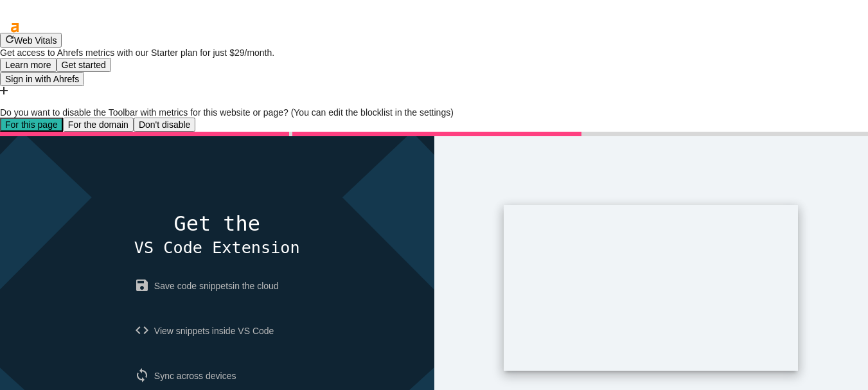  Describe the element at coordinates (217, 286) in the screenshot. I see `p: Save code snippets` at that location.